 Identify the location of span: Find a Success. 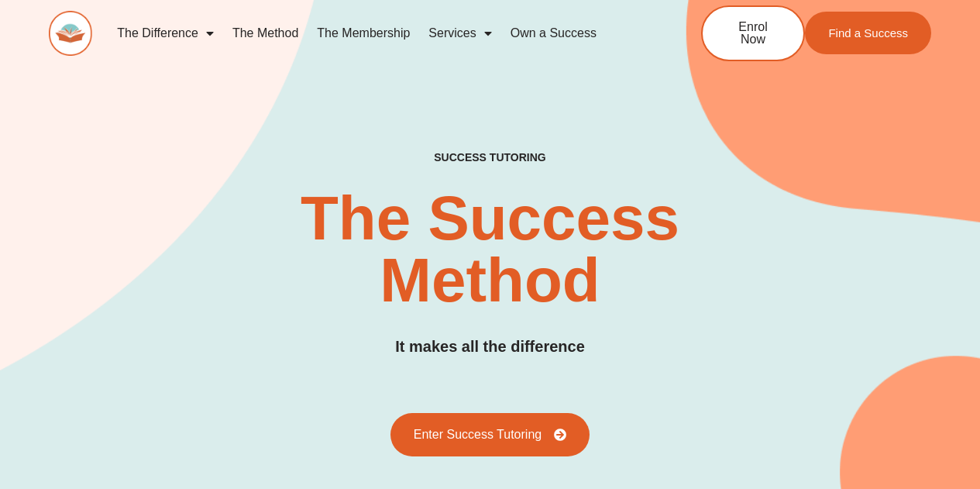
(868, 33).